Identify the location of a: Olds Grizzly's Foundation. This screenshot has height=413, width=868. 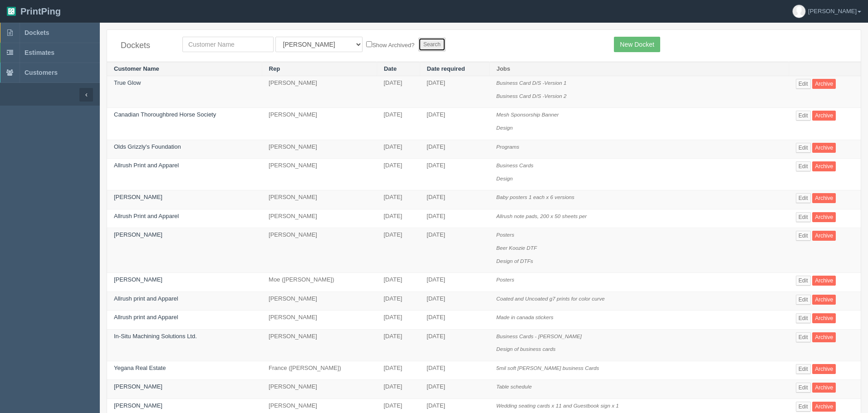
(148, 146).